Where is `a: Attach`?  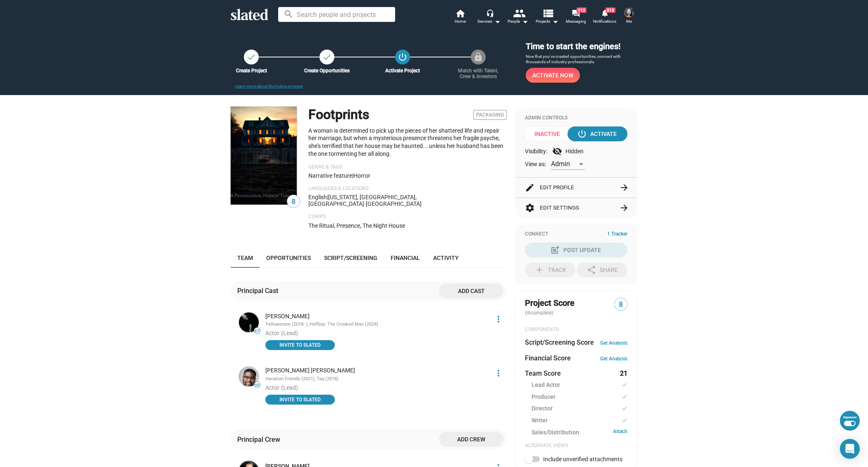 a: Attach is located at coordinates (620, 432).